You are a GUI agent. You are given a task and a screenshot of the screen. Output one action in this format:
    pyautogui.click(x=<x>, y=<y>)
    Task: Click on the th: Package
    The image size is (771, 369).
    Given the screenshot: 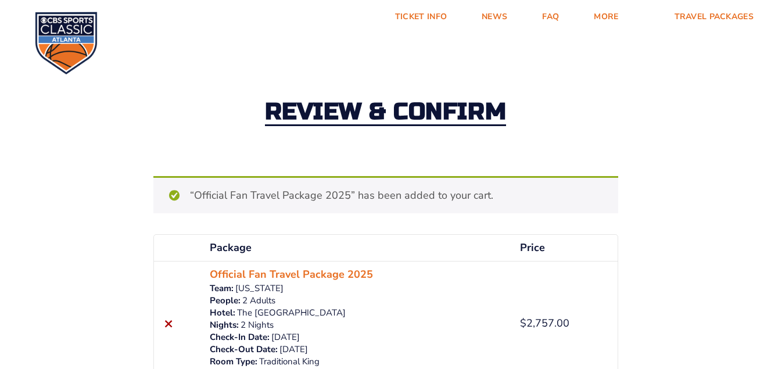 What is the action you would take?
    pyautogui.click(x=358, y=248)
    